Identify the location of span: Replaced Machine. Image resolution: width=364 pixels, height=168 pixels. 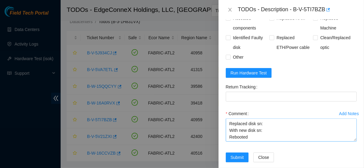
(337, 23).